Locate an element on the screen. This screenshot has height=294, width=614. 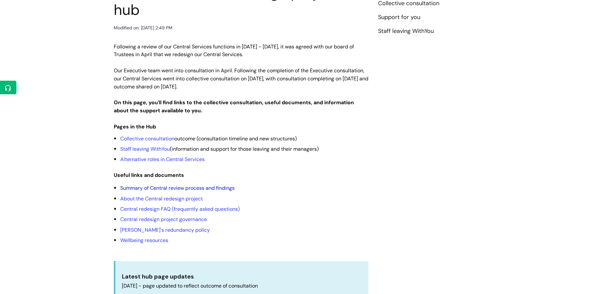
a: Central redesign FAQ (frequently asked questions) is located at coordinates (180, 209).